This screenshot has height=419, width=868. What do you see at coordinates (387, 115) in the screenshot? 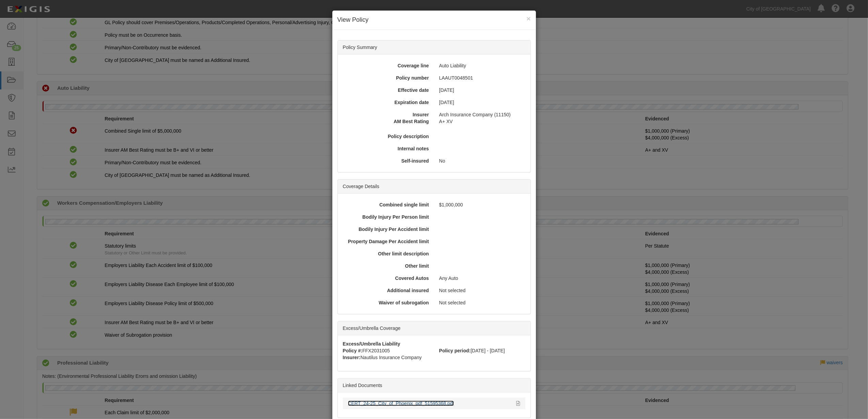
I see `div: Insurer` at bounding box center [387, 115].